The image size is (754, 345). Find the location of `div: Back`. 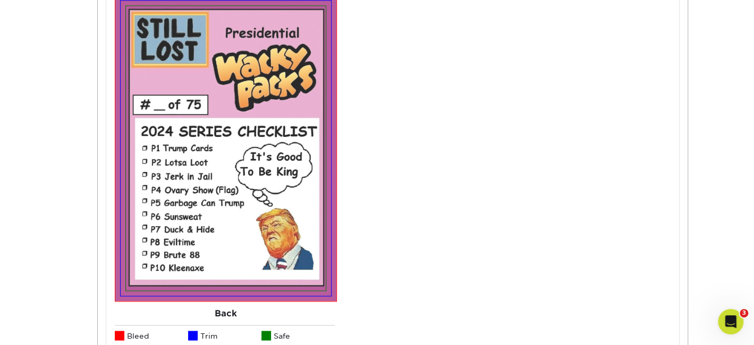

div: Back is located at coordinates (226, 313).